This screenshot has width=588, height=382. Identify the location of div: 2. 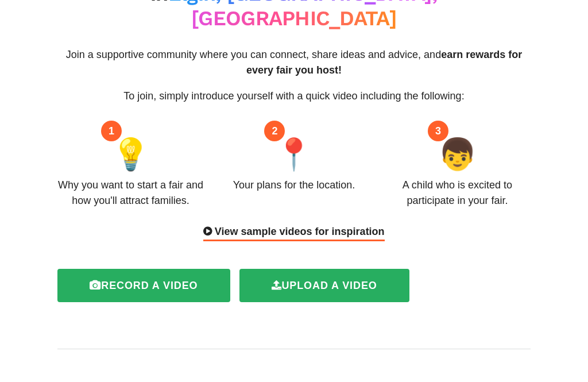
(275, 131).